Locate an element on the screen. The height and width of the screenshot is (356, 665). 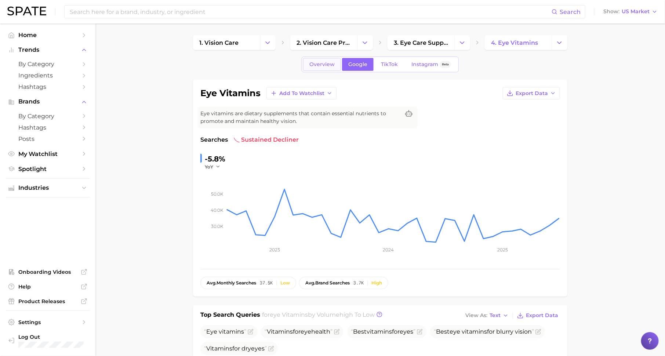
span: Home is located at coordinates (48, 35).